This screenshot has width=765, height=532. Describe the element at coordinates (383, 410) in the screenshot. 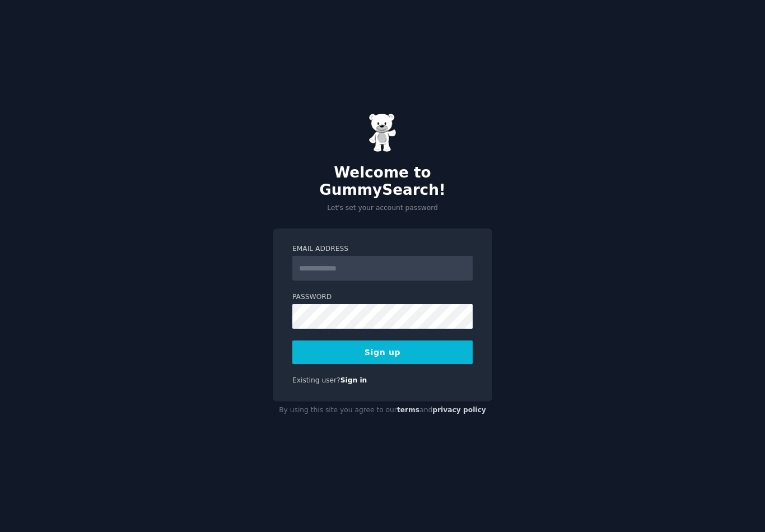

I see `div: By using this site you agree to our and` at that location.